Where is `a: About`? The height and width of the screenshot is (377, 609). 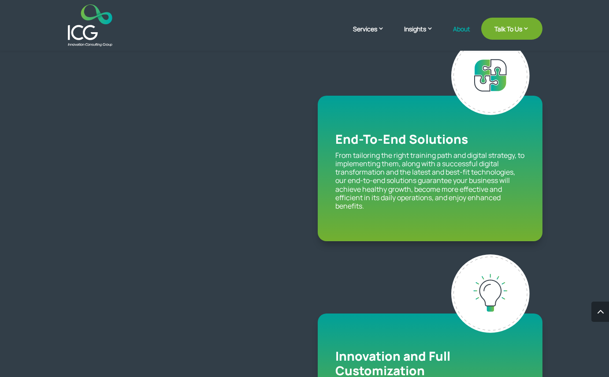 a: About is located at coordinates (461, 36).